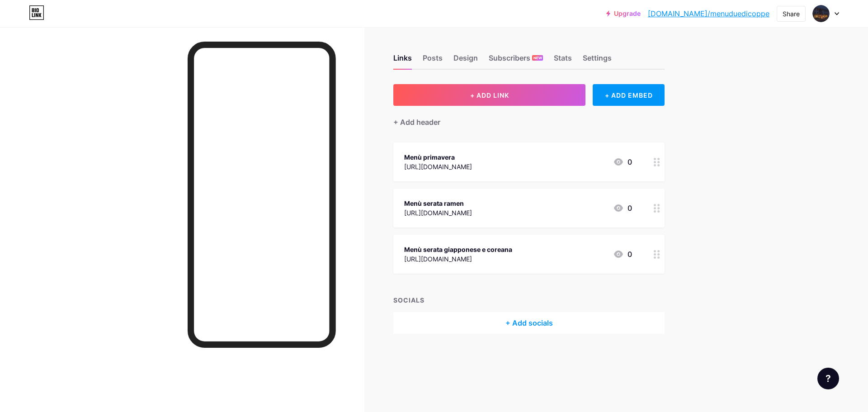  I want to click on button: + ADD LINK, so click(489, 95).